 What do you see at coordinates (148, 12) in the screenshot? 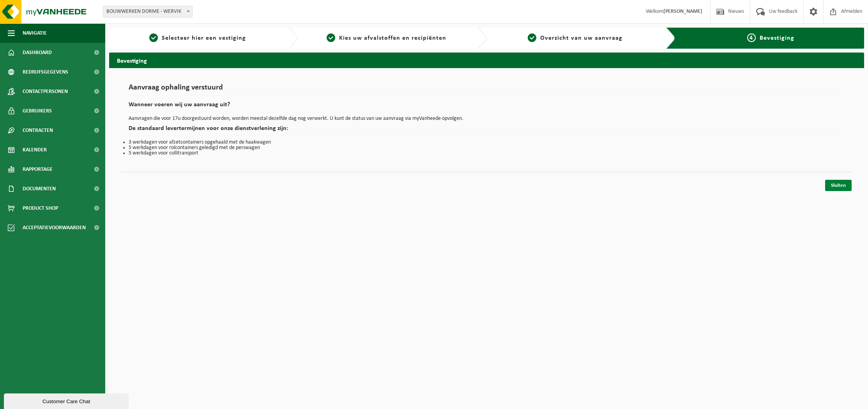
I see `span: BOUWWERKEN DORME - WERVIK` at bounding box center [148, 12].